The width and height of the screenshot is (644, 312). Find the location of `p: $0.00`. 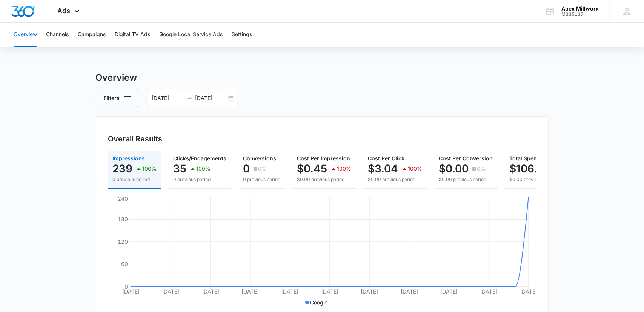

p: $0.00 is located at coordinates (454, 168).